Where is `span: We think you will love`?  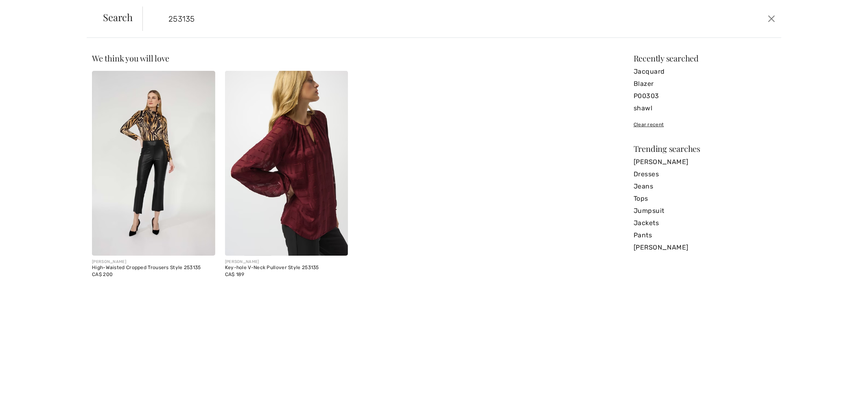 span: We think you will love is located at coordinates (131, 58).